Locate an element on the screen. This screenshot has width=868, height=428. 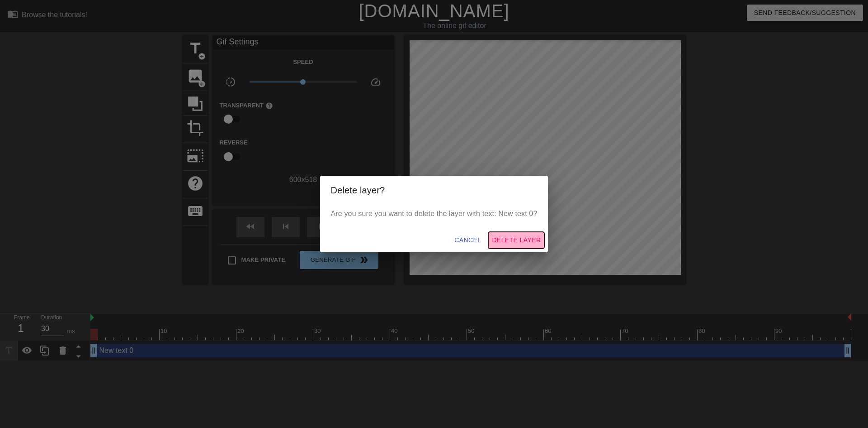
p: Are you sure you want to delete the layer with text: New text 0? is located at coordinates (434, 214).